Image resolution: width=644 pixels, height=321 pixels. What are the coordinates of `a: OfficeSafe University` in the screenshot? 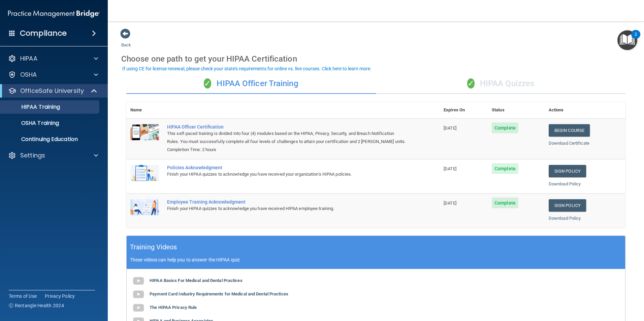 It's located at (53, 91).